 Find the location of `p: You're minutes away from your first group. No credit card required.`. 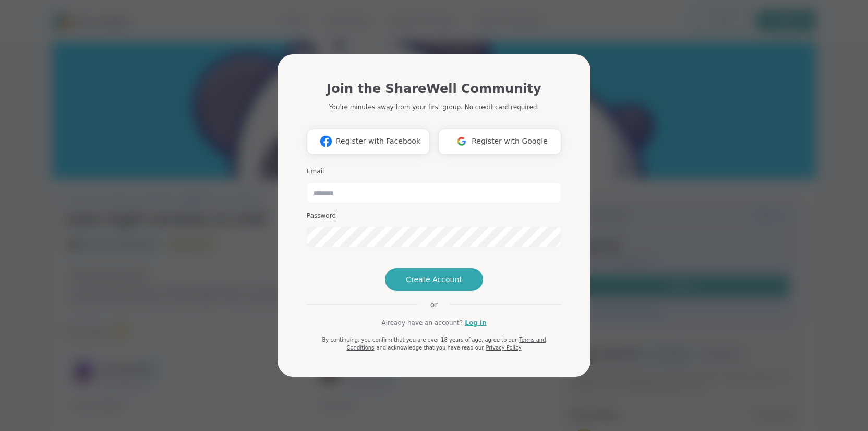

p: You're minutes away from your first group. No credit card required. is located at coordinates (434, 107).